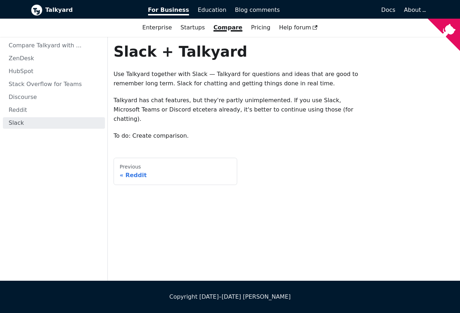 The height and width of the screenshot is (313, 460). What do you see at coordinates (342, 10) in the screenshot?
I see `a: Docs` at bounding box center [342, 10].